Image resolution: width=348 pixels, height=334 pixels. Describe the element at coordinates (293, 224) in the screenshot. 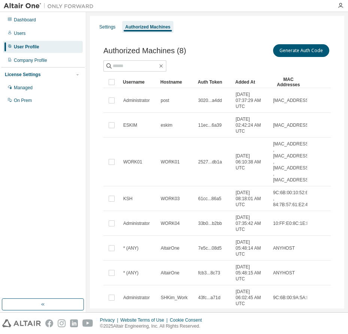

I see `span: 10:FF:E0:8C:1E:B2` at that location.